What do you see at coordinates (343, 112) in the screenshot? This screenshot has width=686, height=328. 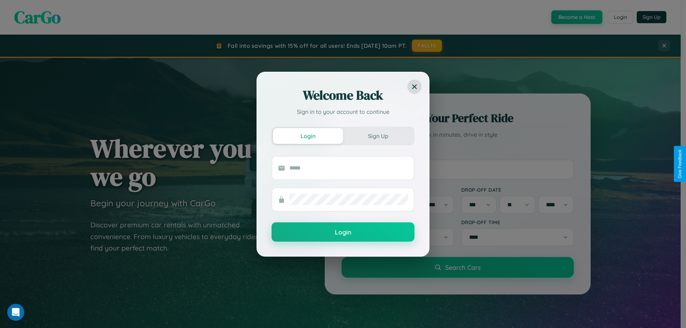 I see `p: Sign in to your account to continue` at bounding box center [343, 112].